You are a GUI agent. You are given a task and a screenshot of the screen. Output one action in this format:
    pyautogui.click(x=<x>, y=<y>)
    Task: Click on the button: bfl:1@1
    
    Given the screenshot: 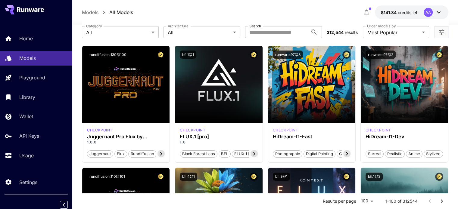 What is the action you would take?
    pyautogui.click(x=188, y=55)
    